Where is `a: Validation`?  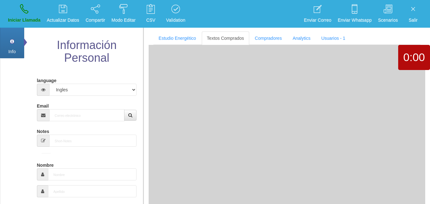 a: Validation is located at coordinates (176, 14).